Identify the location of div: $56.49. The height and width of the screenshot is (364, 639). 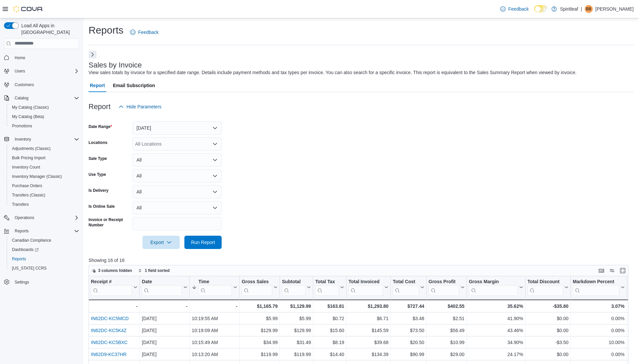
(447, 330).